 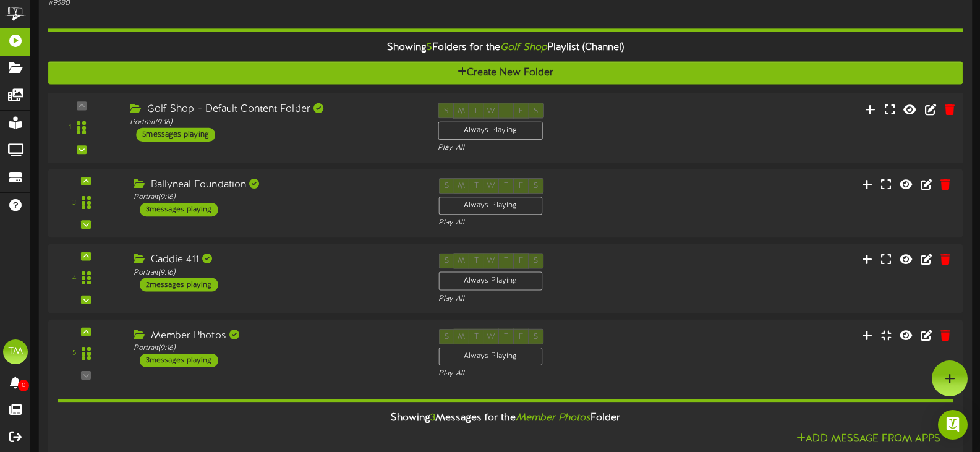 What do you see at coordinates (275, 109) in the screenshot?
I see `div: Golf Shop - Default Content Folder` at bounding box center [275, 109].